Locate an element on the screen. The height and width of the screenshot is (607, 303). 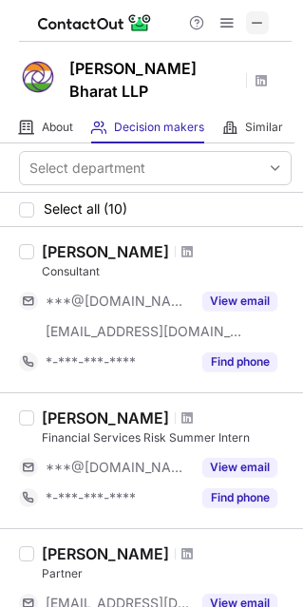
span: About is located at coordinates (57, 127).